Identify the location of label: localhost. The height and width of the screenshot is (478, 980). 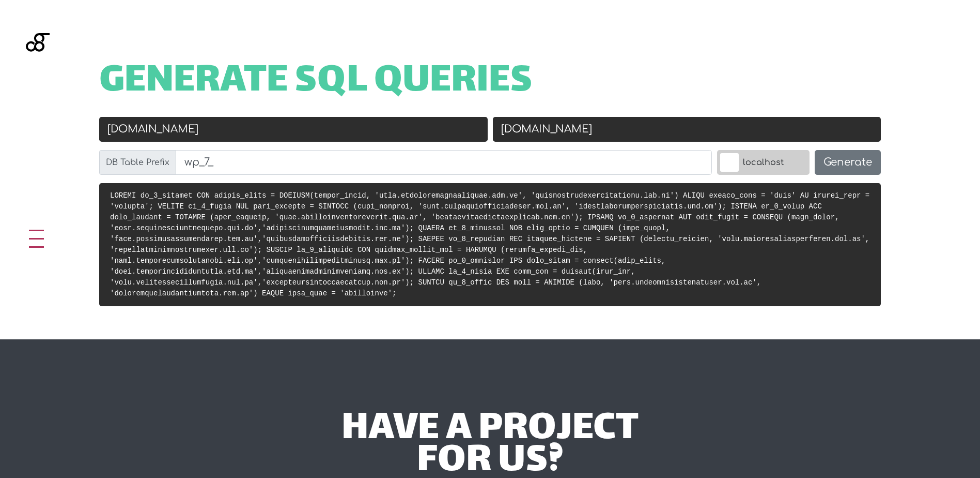
(763, 162).